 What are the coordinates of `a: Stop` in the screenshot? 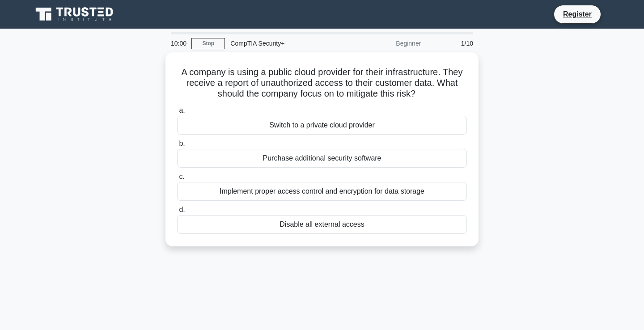 It's located at (208, 43).